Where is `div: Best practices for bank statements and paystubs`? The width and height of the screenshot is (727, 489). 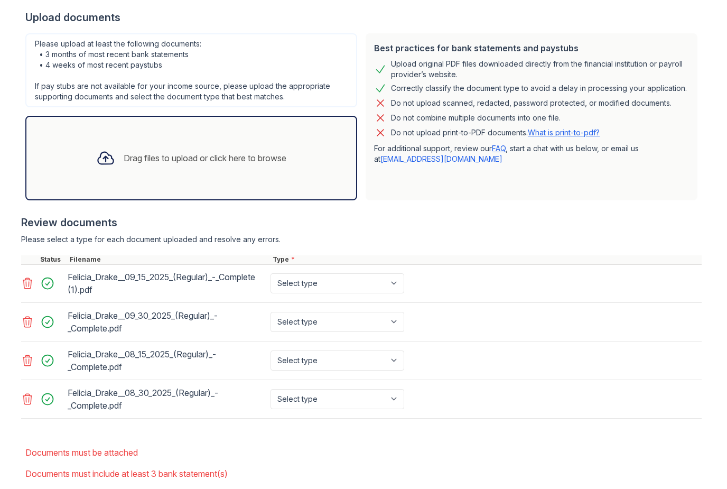 div: Best practices for bank statements and paystubs is located at coordinates (532, 48).